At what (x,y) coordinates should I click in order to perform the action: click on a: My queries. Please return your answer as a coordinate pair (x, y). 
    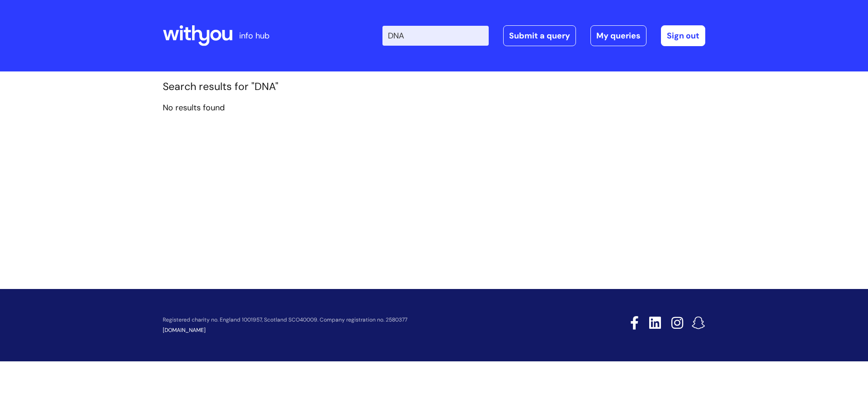
    Looking at the image, I should click on (618, 36).